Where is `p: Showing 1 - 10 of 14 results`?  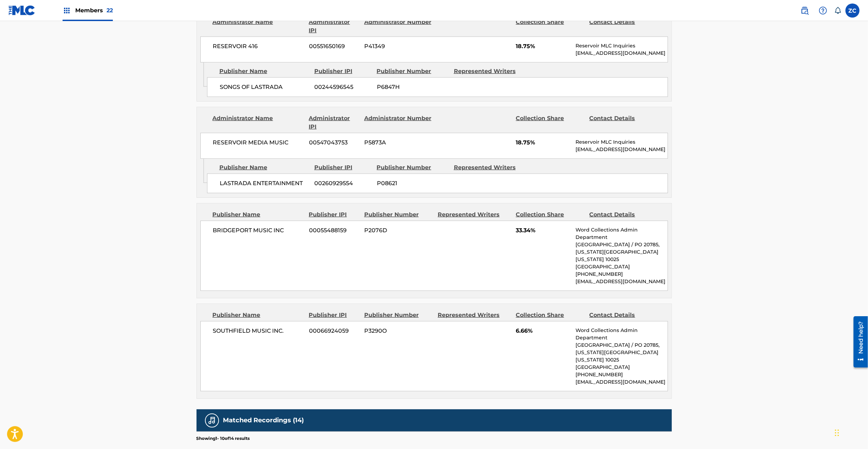
p: Showing 1 - 10 of 14 results is located at coordinates (223, 438).